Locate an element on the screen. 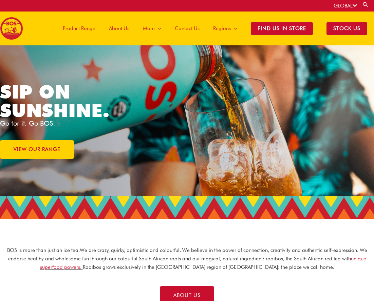  a: Regions is located at coordinates (225, 28).